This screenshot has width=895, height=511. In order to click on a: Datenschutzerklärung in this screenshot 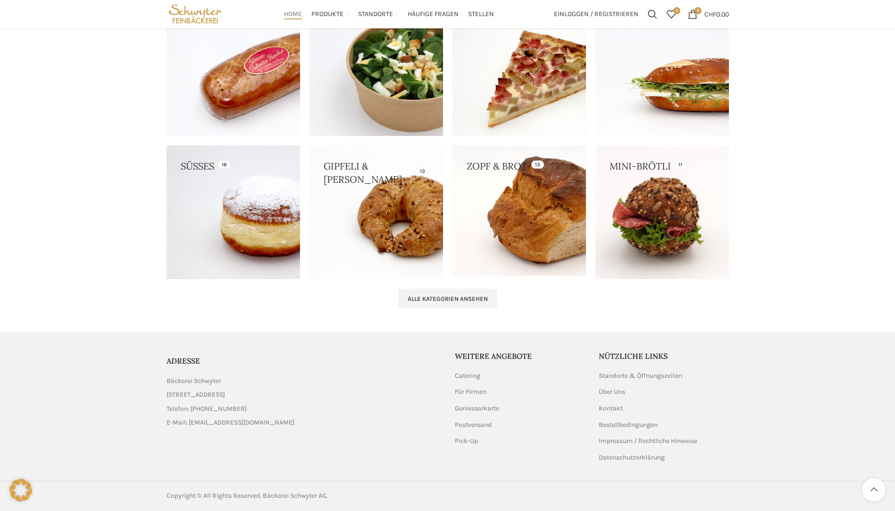, I will do `click(633, 457)`.